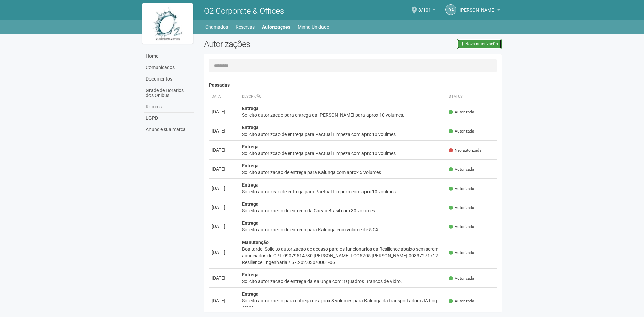 Image resolution: width=644 pixels, height=317 pixels. Describe the element at coordinates (343, 97) in the screenshot. I see `th: Descrição` at that location.